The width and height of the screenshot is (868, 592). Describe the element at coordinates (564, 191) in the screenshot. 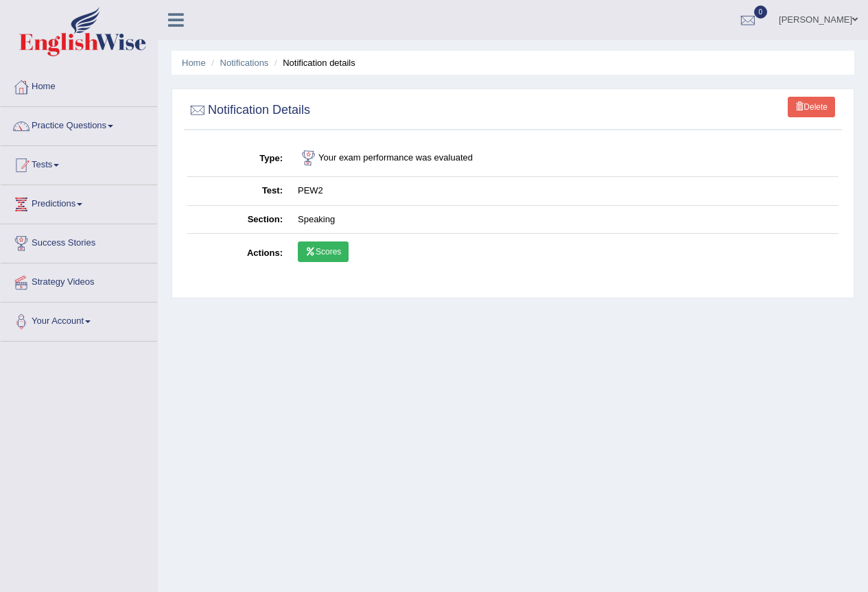

I see `td: PEW2` at that location.